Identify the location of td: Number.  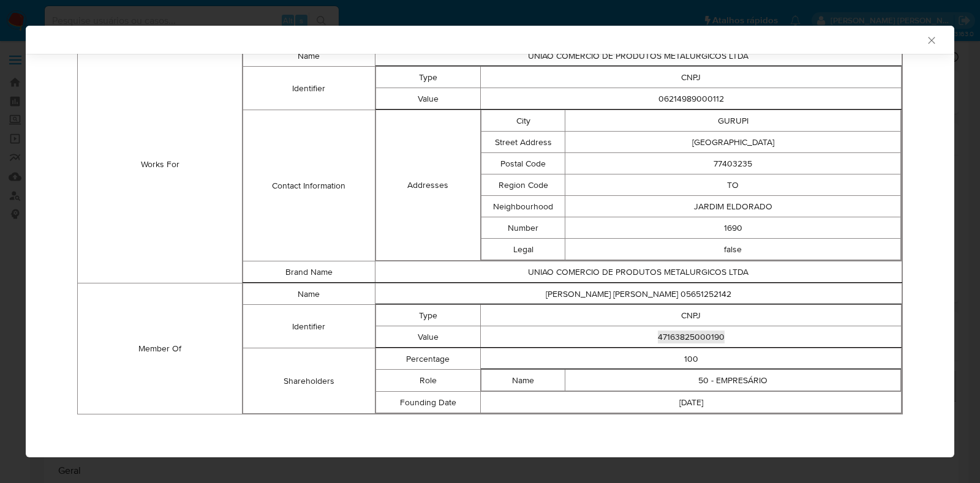
(523, 228).